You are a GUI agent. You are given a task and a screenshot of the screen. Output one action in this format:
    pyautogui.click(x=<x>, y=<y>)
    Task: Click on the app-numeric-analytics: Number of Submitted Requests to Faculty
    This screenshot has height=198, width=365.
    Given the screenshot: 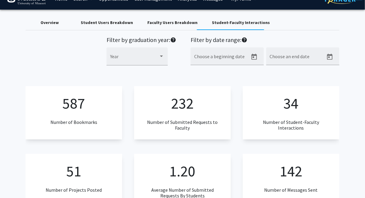 What is the action you would take?
    pyautogui.click(x=183, y=113)
    